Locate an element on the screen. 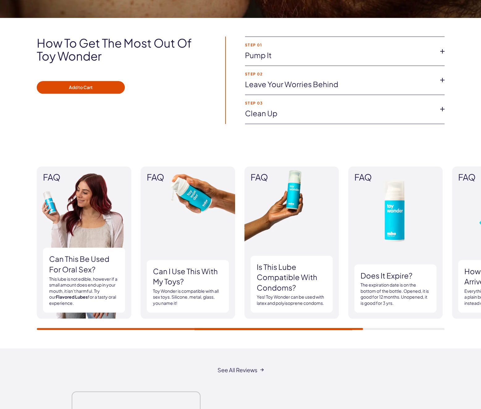  button: Add to Cart is located at coordinates (81, 87).